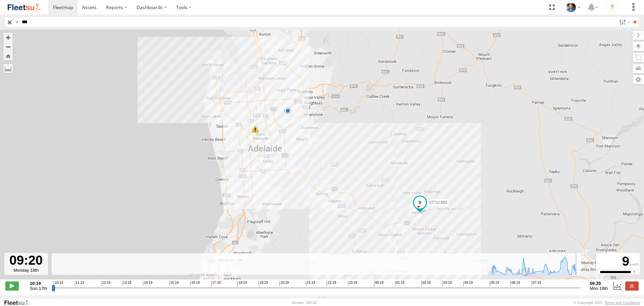  What do you see at coordinates (195, 284) in the screenshot?
I see `span: 16:19` at bounding box center [195, 284].